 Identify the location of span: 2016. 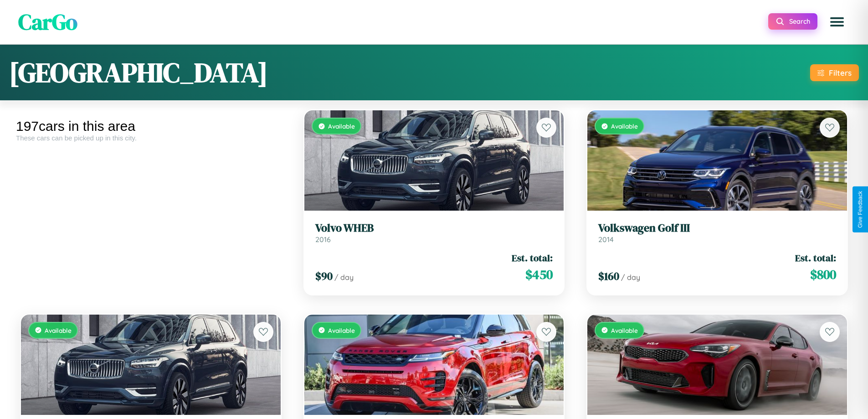
(323, 239).